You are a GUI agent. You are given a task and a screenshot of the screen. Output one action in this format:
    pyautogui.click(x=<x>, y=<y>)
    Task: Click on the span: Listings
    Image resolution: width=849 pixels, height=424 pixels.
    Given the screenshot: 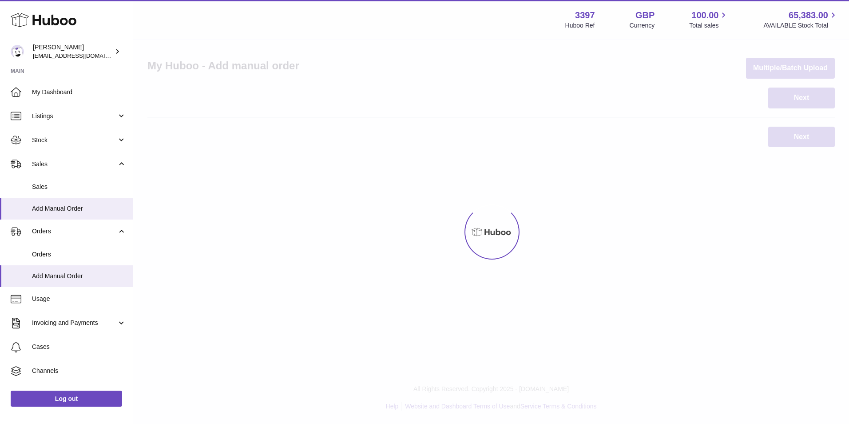 What is the action you would take?
    pyautogui.click(x=74, y=116)
    